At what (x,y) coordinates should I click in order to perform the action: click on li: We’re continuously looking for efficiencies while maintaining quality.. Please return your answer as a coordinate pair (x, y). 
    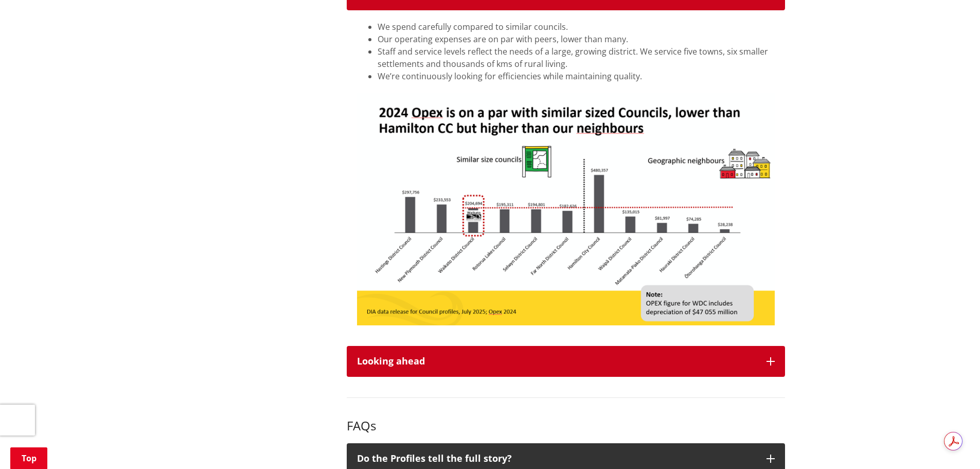
    Looking at the image, I should click on (576, 76).